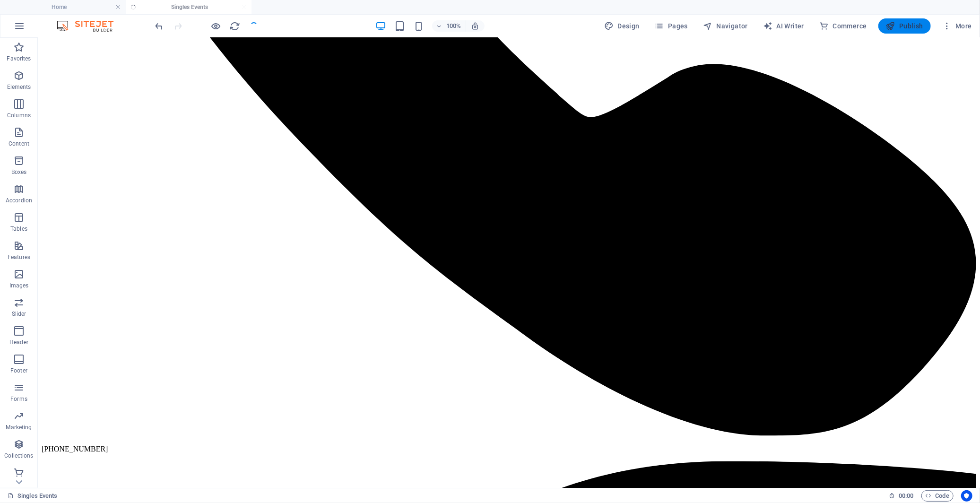 The height and width of the screenshot is (503, 980). I want to click on p: Tables, so click(19, 229).